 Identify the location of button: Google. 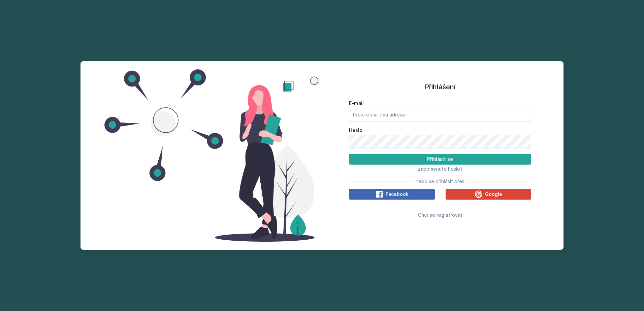
(489, 194).